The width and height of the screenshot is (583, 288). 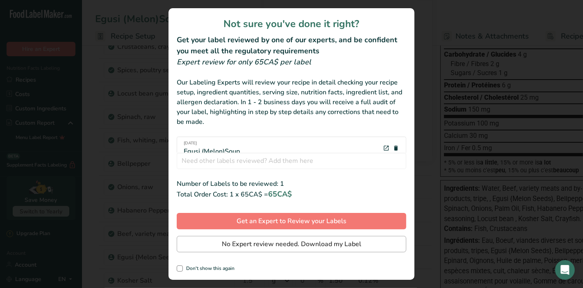 I want to click on div: Open Intercom Messenger, so click(x=565, y=270).